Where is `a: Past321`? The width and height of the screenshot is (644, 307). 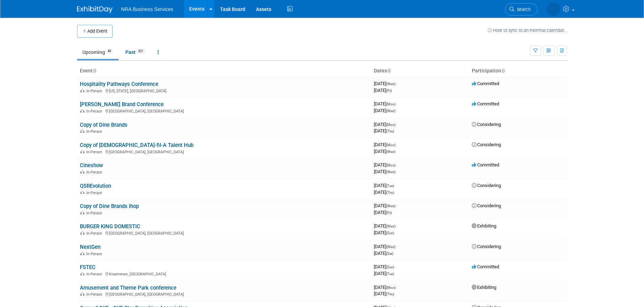 a: Past321 is located at coordinates (135, 52).